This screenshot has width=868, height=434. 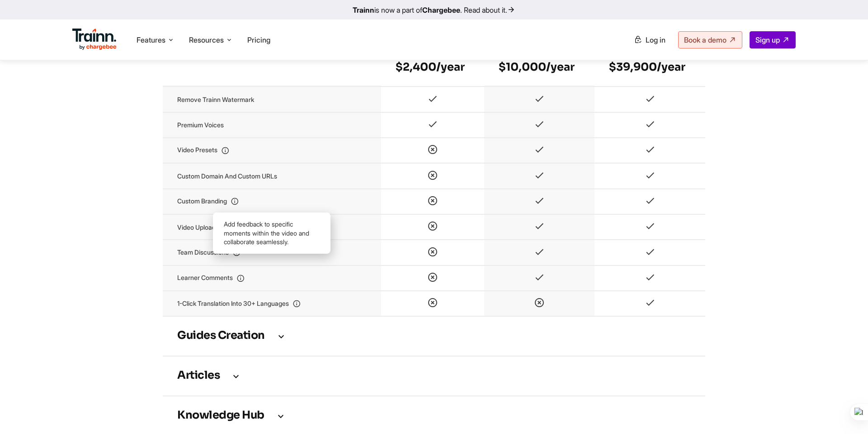 I want to click on h3: Guides creation, so click(x=434, y=336).